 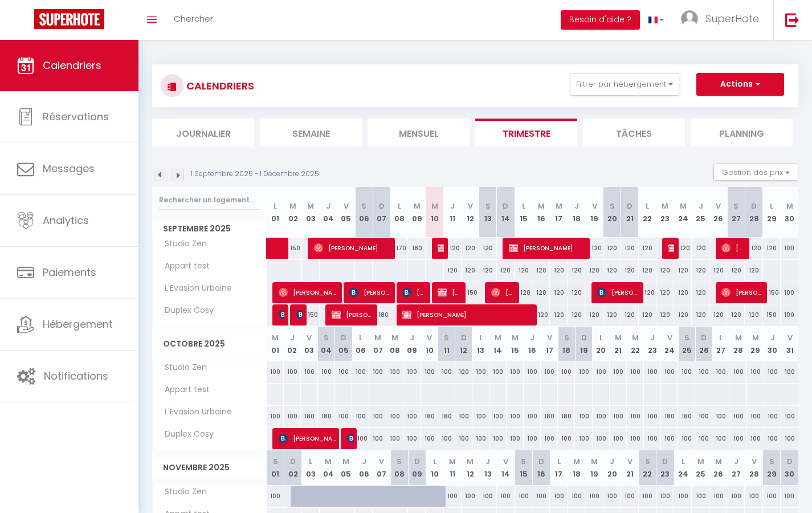 I want to click on li: Journalier, so click(x=203, y=132).